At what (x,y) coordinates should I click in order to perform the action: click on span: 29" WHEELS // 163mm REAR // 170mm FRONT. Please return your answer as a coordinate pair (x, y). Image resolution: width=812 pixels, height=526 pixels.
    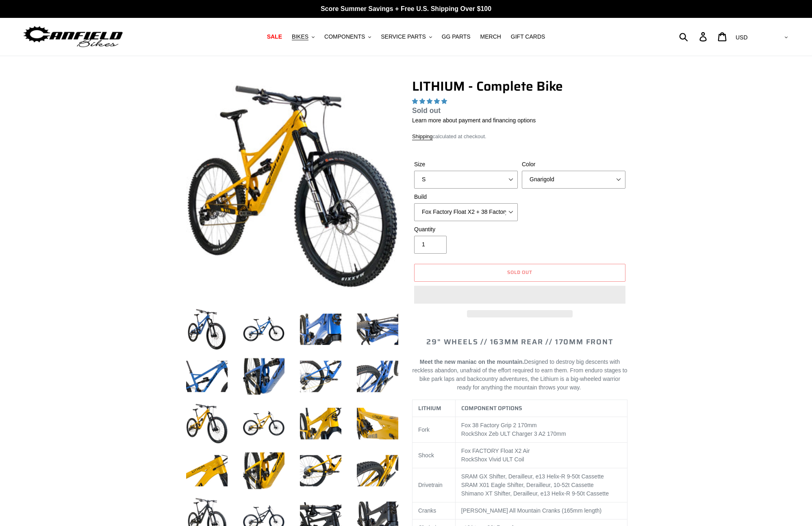
    Looking at the image, I should click on (519, 342).